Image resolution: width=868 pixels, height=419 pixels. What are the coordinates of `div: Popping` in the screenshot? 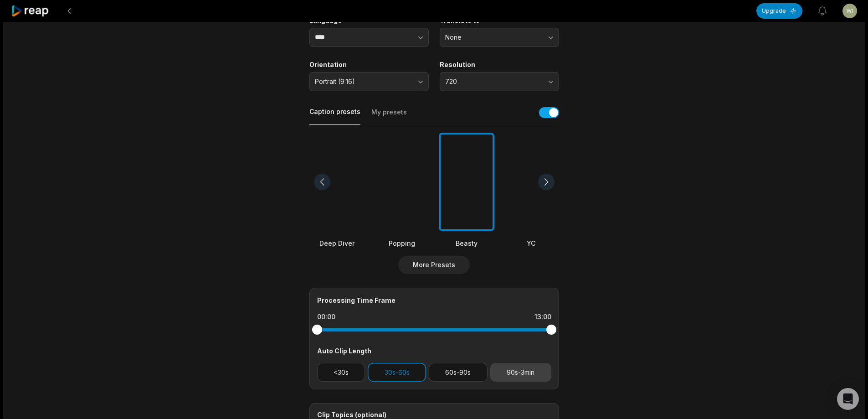 It's located at (402, 243).